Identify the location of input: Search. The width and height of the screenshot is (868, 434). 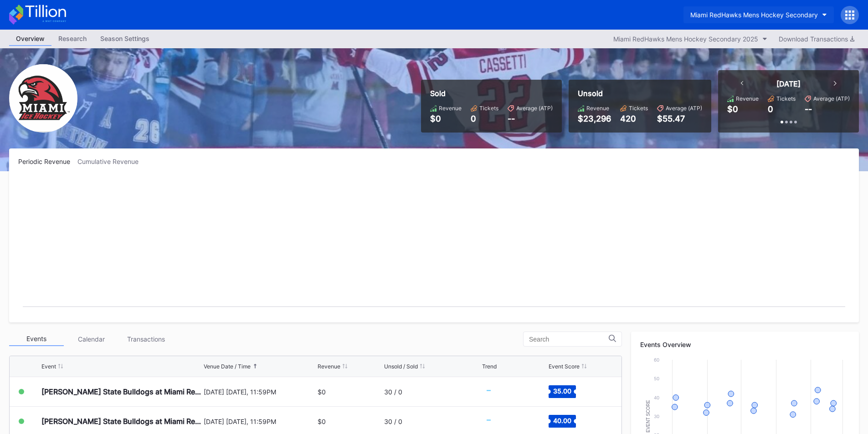
(569, 339).